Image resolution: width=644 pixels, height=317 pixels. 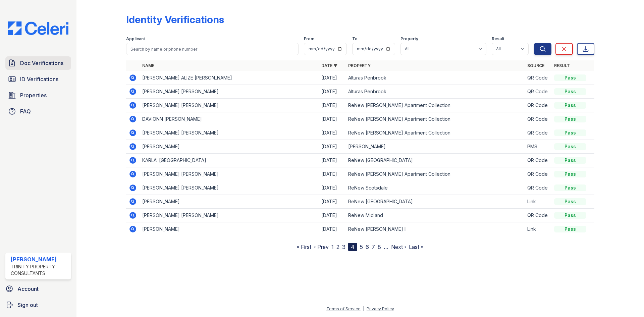 I want to click on td: ReNew Scotsdale, so click(x=436, y=188).